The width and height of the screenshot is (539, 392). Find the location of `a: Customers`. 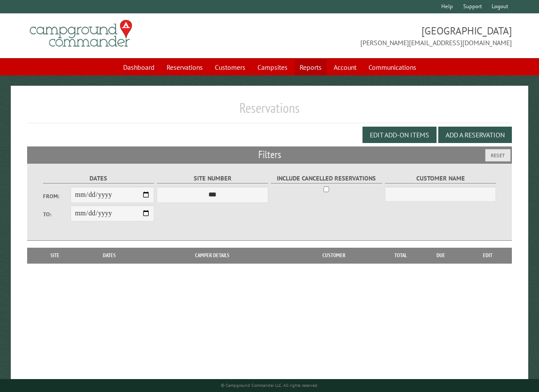

a: Customers is located at coordinates (230, 67).